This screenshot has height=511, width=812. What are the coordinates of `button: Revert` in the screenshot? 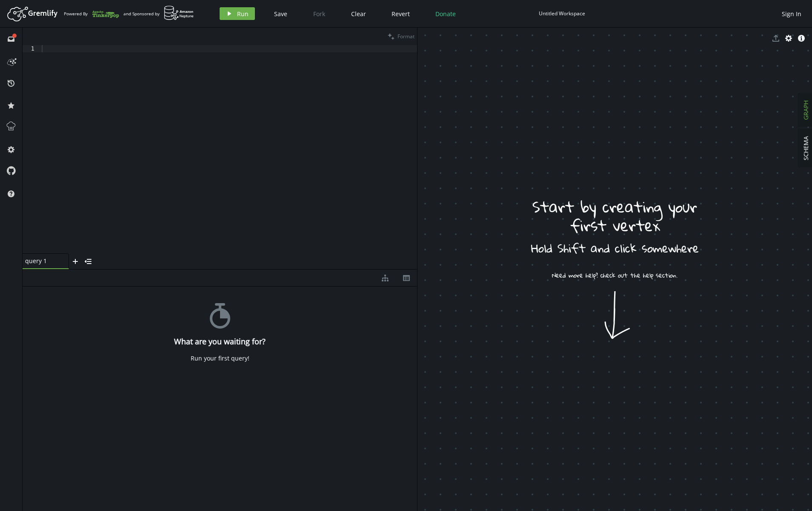 It's located at (400, 14).